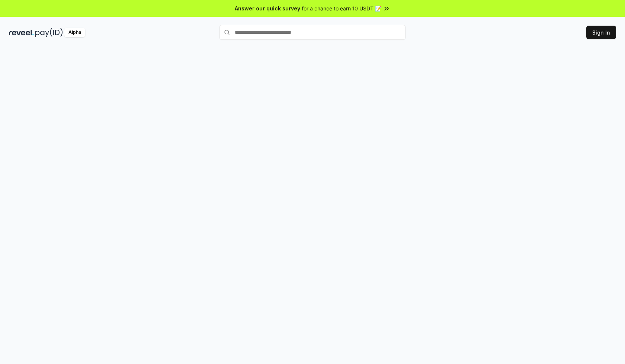 The height and width of the screenshot is (364, 625). I want to click on span: Answer our quick survey, so click(267, 8).